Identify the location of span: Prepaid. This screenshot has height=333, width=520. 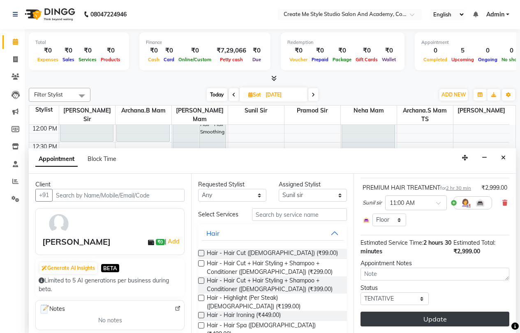
(320, 60).